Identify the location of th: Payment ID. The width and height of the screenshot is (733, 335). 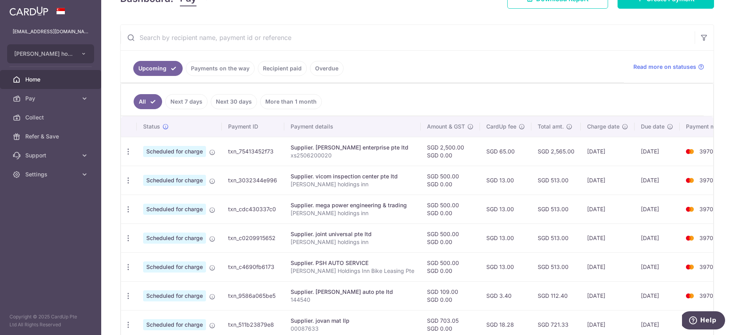
(253, 127).